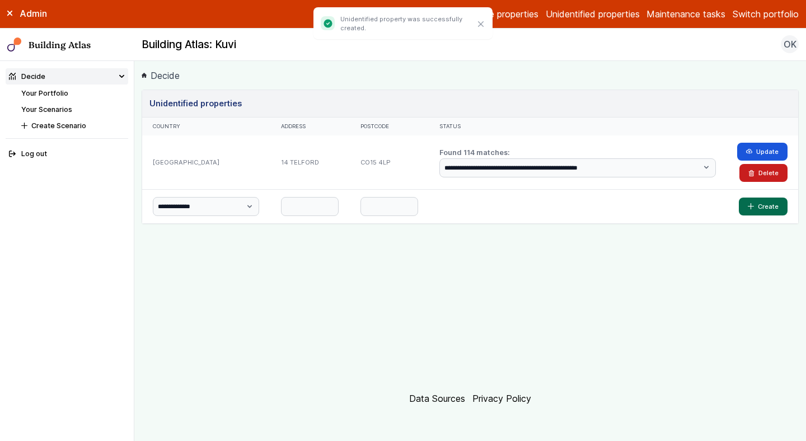 The height and width of the screenshot is (441, 806). Describe the element at coordinates (481, 24) in the screenshot. I see `button: Close` at that location.